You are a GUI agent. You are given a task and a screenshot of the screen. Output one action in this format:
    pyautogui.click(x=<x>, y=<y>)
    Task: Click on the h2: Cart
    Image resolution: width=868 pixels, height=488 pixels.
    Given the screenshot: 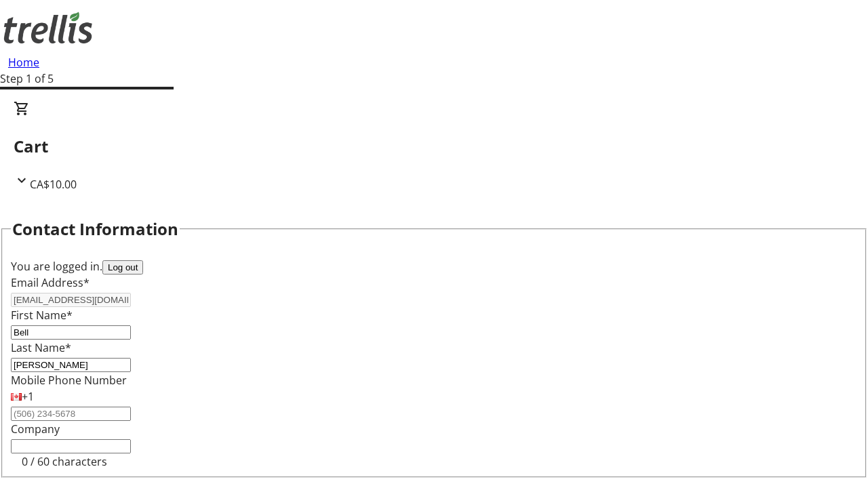 What is the action you would take?
    pyautogui.click(x=434, y=147)
    